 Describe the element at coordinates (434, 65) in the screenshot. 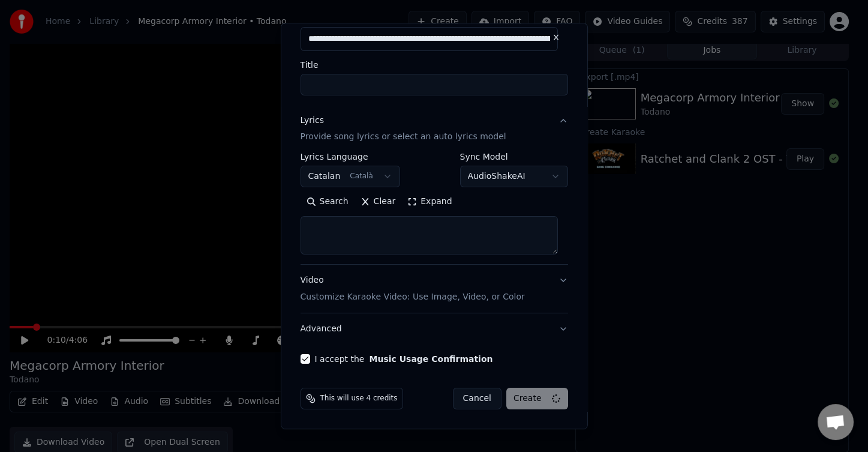

I see `label: Title` at that location.